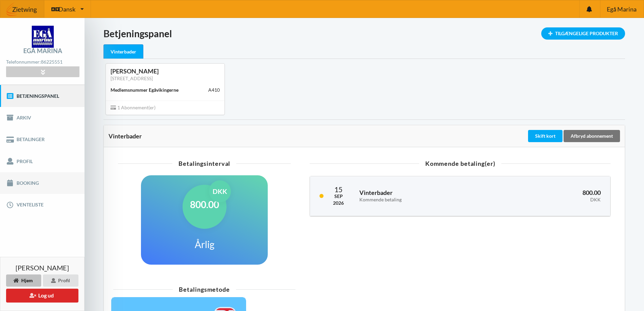 The width and height of the screenshot is (644, 311). Describe the element at coordinates (338, 189) in the screenshot. I see `div: 15` at that location.